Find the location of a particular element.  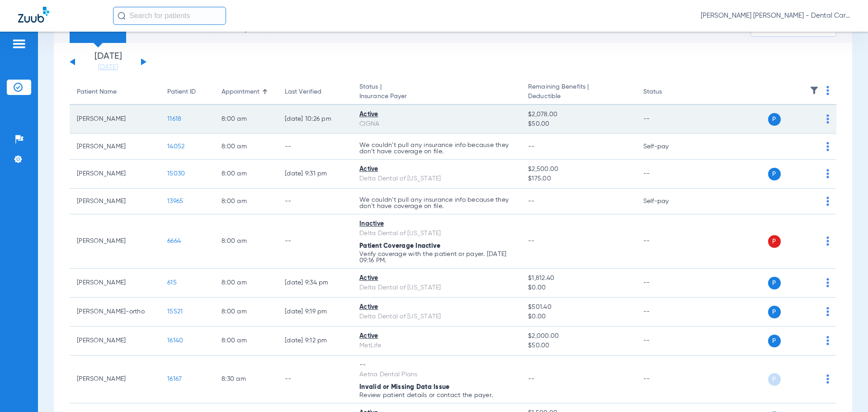

span: $2,000.00 is located at coordinates (578, 336).